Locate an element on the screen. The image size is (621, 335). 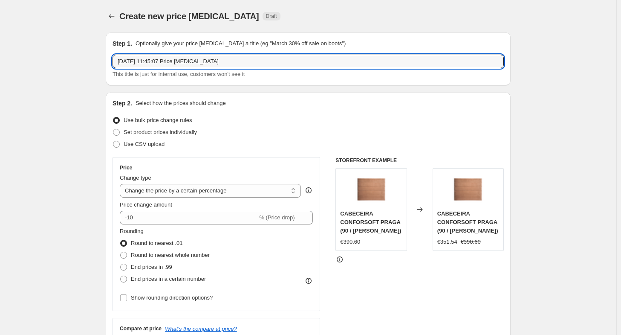
strike: €390.60 is located at coordinates (471, 242).